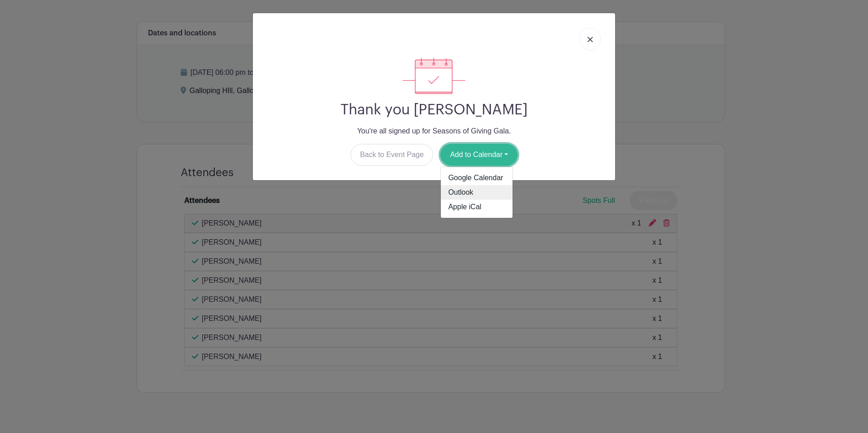  What do you see at coordinates (590, 39) in the screenshot?
I see `img: close_button-5f87c8562297e5c2d7936805f587ecaba9071eb48480494691a3f1689db116b3.svg` at bounding box center [590, 39].